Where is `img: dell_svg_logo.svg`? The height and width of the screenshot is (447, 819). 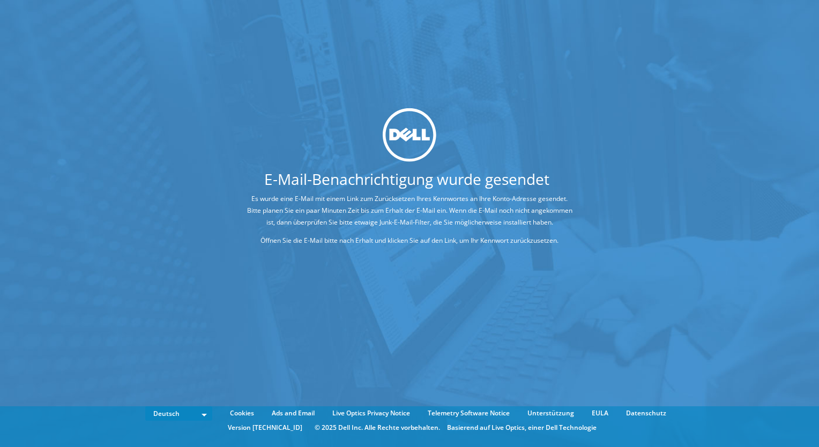
img: dell_svg_logo.svg is located at coordinates (410, 135).